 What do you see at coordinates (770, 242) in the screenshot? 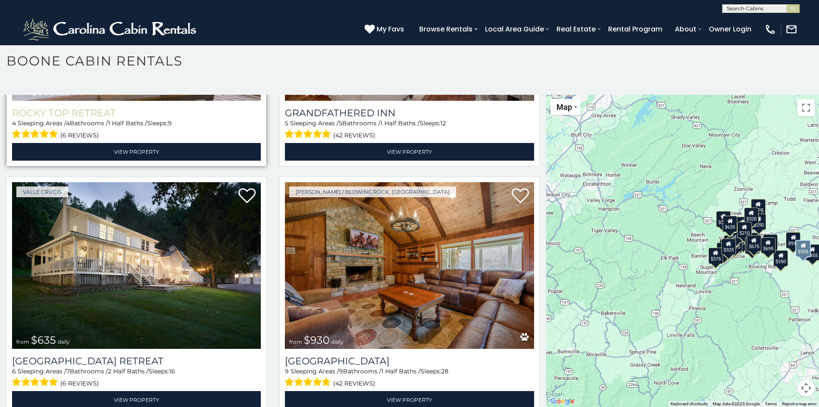
I see `div: $380` at bounding box center [770, 242].